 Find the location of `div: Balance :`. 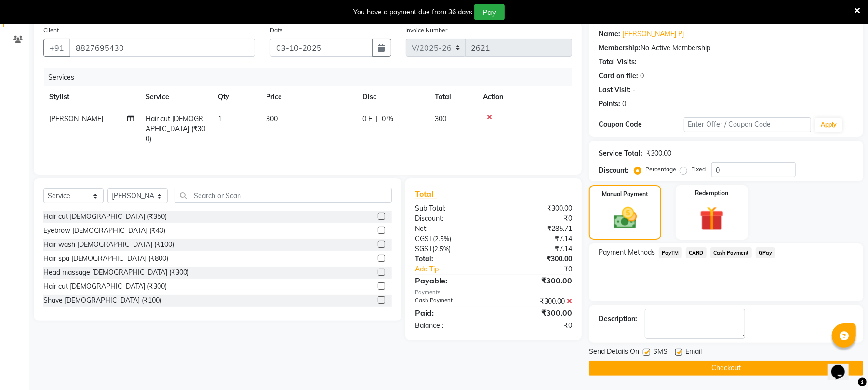

div: Balance : is located at coordinates (451, 326).